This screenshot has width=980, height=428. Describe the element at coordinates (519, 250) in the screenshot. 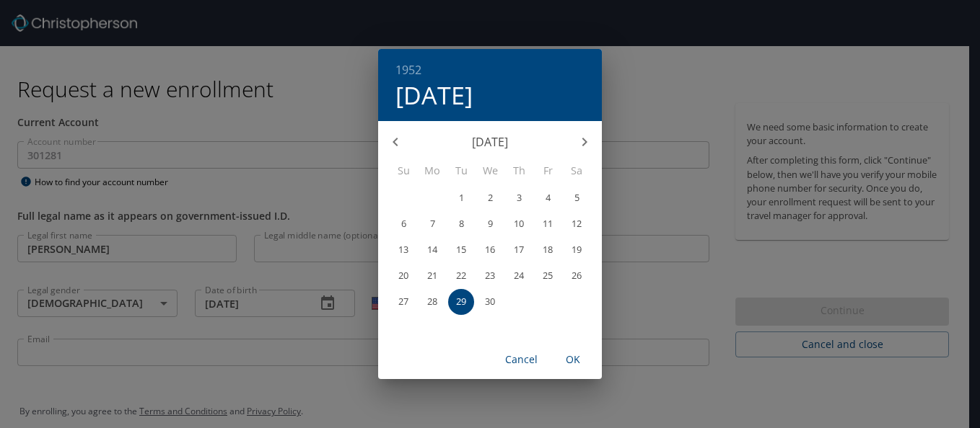

I see `button: 17` at that location.